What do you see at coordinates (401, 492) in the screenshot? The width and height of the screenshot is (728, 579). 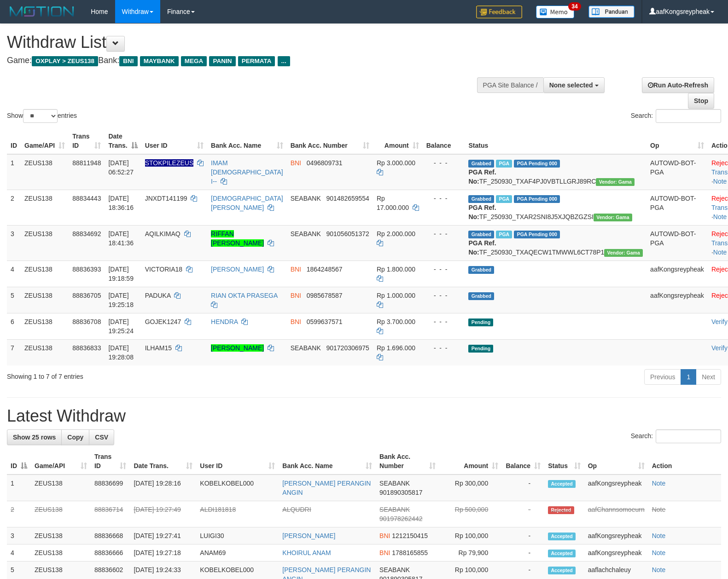 I see `span: Copy 901890305817 to clipboard` at bounding box center [401, 492].